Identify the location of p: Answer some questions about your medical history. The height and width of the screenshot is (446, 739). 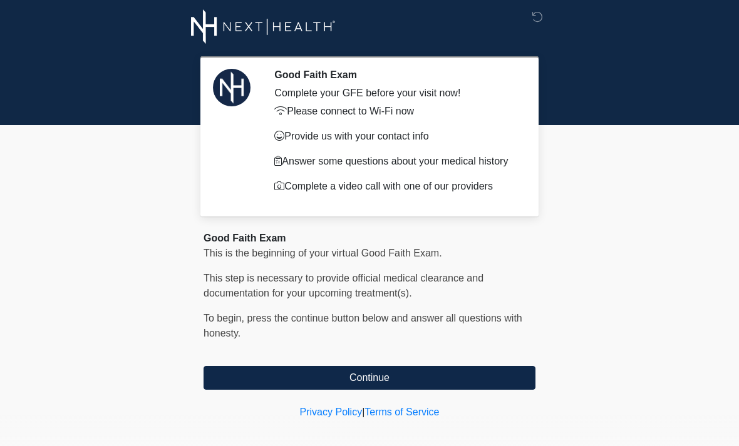
(395, 162).